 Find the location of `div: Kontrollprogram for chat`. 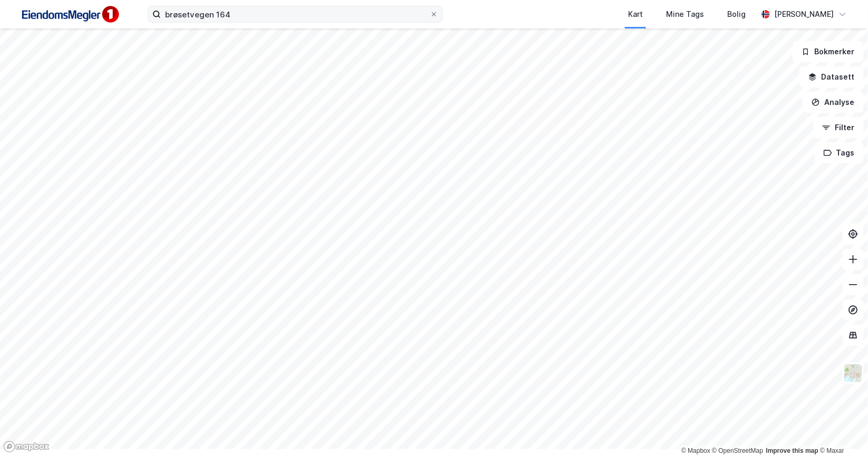

div: Kontrollprogram for chat is located at coordinates (842, 431).